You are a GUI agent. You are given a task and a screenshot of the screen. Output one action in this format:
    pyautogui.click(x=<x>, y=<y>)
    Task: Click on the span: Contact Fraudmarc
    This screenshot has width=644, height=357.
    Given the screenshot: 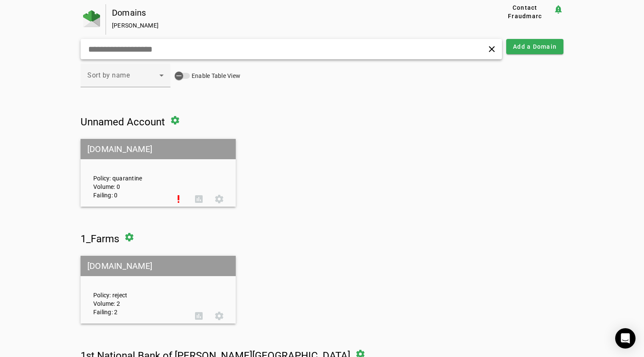 What is the action you would take?
    pyautogui.click(x=525, y=12)
    